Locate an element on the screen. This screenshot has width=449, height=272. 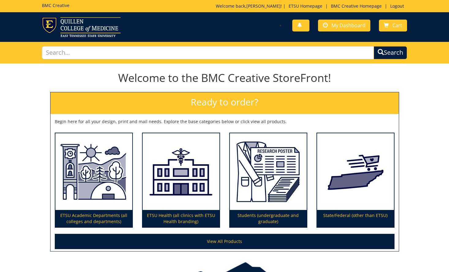
img: ETSU Academic Departments (all colleges and departments) is located at coordinates (94, 172).